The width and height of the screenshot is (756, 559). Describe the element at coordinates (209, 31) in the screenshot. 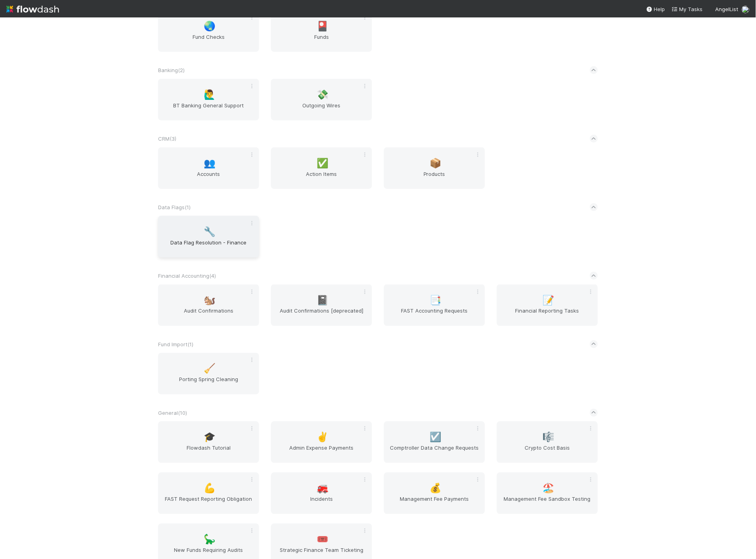

I see `a: 🌏Fund Checks` at that location.